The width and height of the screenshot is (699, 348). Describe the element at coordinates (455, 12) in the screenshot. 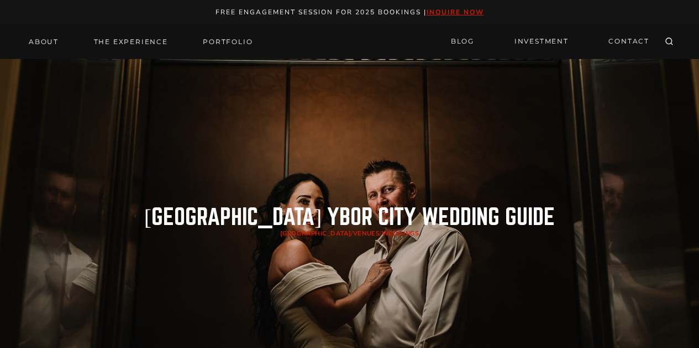

I see `strong: inquire now` at that location.